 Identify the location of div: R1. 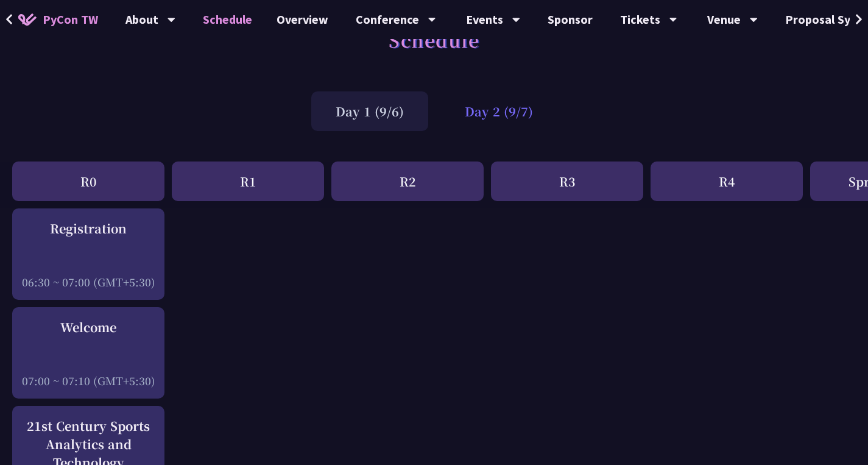
(248, 181).